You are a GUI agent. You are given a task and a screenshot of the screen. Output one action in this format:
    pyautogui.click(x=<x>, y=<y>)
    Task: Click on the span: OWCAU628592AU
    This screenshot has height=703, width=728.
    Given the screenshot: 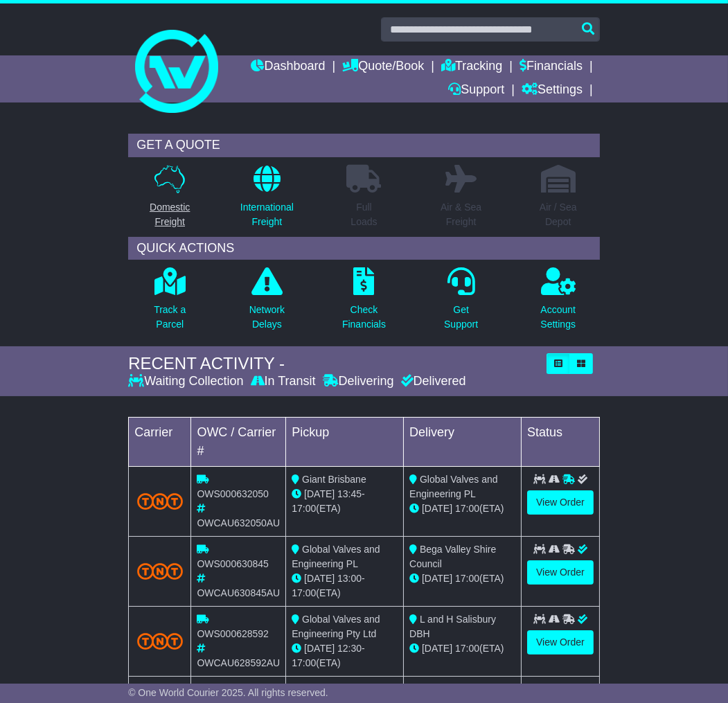 What is the action you would take?
    pyautogui.click(x=238, y=662)
    